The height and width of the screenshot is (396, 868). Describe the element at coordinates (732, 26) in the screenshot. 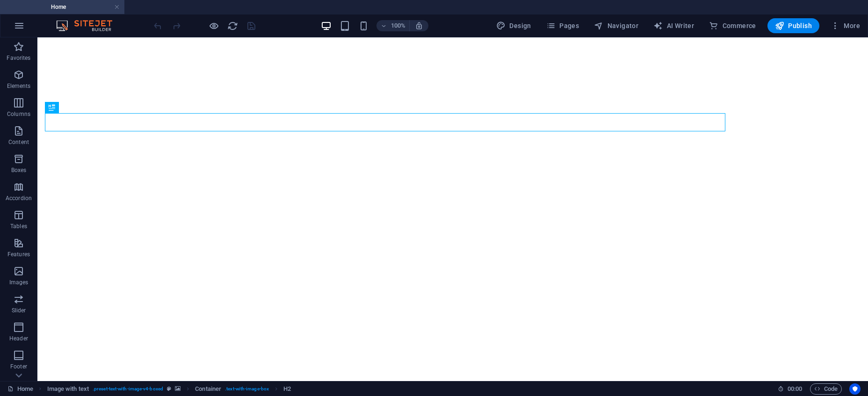

I see `button: Commerce` at that location.